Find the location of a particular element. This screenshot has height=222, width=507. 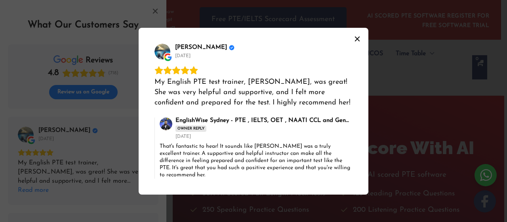

div: Owner Reply is located at coordinates (191, 128).